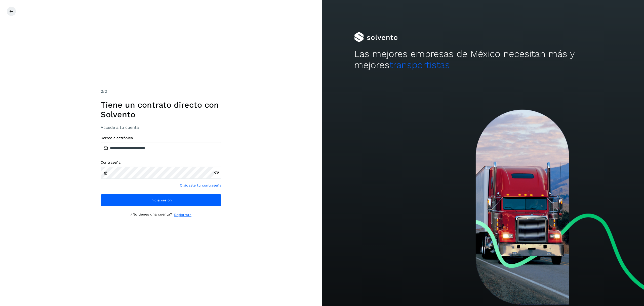  I want to click on div: /2, so click(161, 92).